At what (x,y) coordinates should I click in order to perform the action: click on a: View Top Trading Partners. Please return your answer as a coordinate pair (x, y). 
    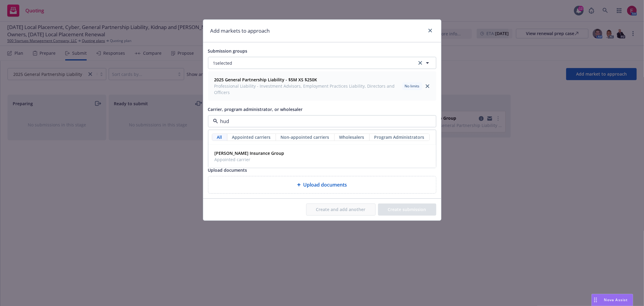
    Looking at the image, I should click on (407, 131).